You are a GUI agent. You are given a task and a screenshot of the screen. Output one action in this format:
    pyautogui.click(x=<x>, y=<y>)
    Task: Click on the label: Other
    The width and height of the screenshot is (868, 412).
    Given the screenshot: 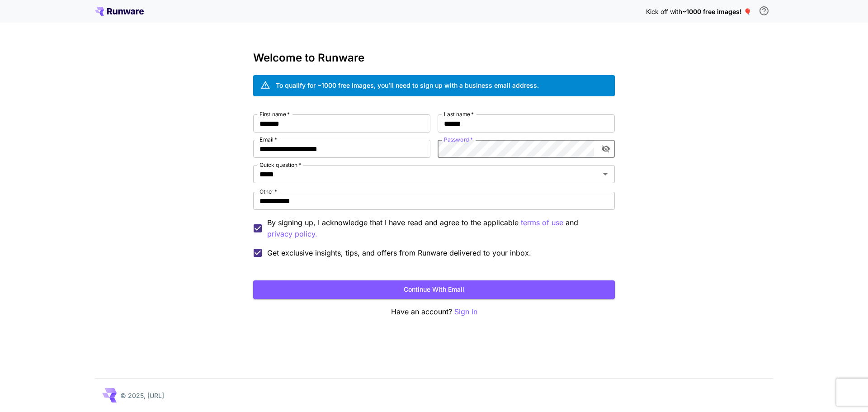 What is the action you would take?
    pyautogui.click(x=268, y=191)
    